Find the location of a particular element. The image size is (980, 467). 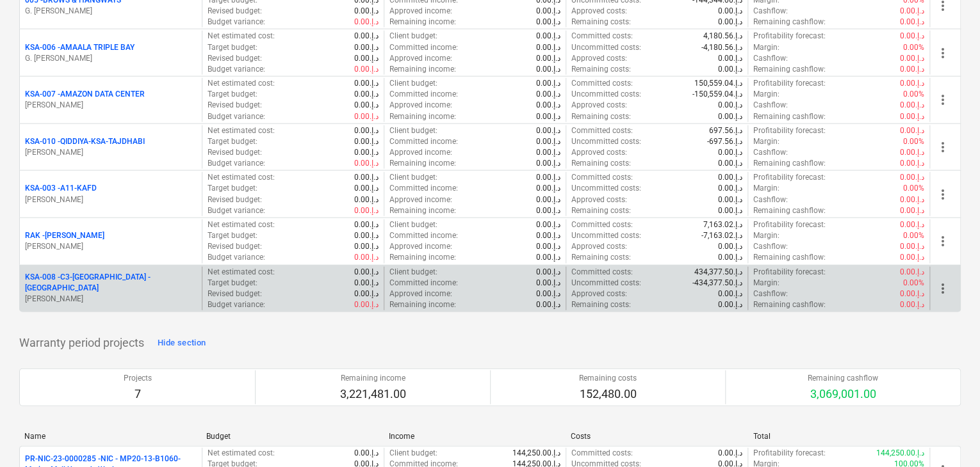

div: Total is located at coordinates (839, 436).